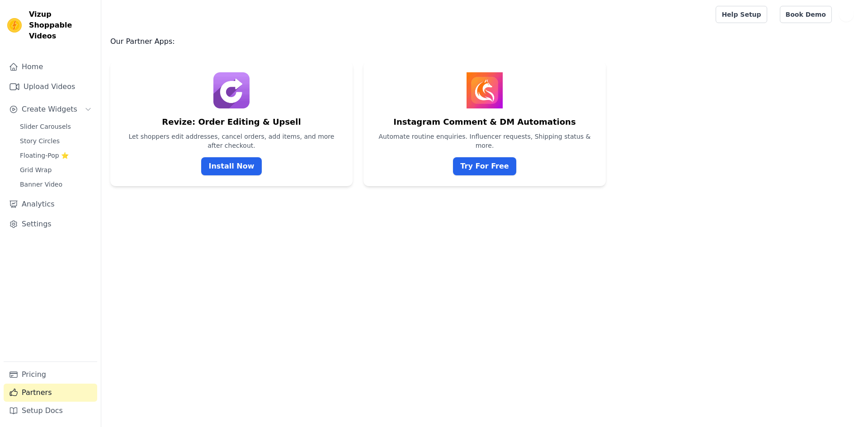 This screenshot has width=868, height=427. Describe the element at coordinates (484, 166) in the screenshot. I see `a: Try For Free` at that location.